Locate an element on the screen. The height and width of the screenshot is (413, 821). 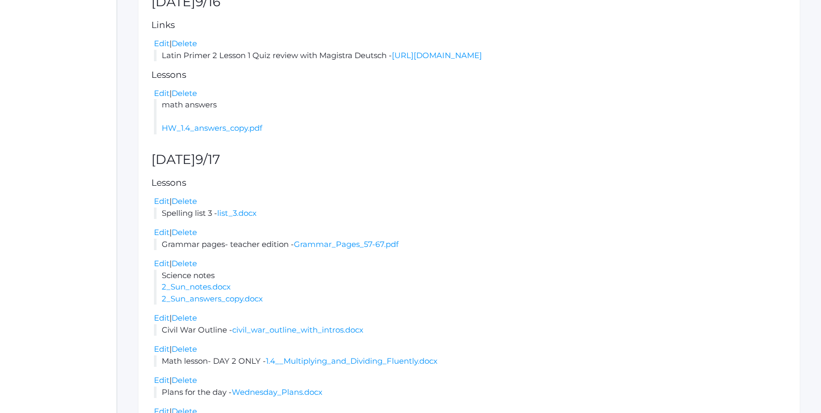
a: Wednesday_Plans.docx is located at coordinates (277, 391).